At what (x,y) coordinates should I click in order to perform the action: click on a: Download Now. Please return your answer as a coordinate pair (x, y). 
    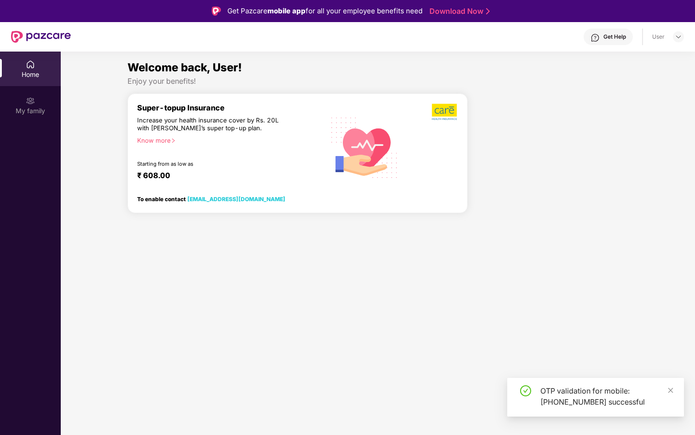
    Looking at the image, I should click on (458, 11).